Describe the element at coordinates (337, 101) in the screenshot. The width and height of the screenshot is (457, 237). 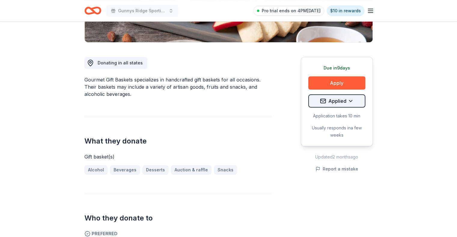
I see `button: Applied` at that location.